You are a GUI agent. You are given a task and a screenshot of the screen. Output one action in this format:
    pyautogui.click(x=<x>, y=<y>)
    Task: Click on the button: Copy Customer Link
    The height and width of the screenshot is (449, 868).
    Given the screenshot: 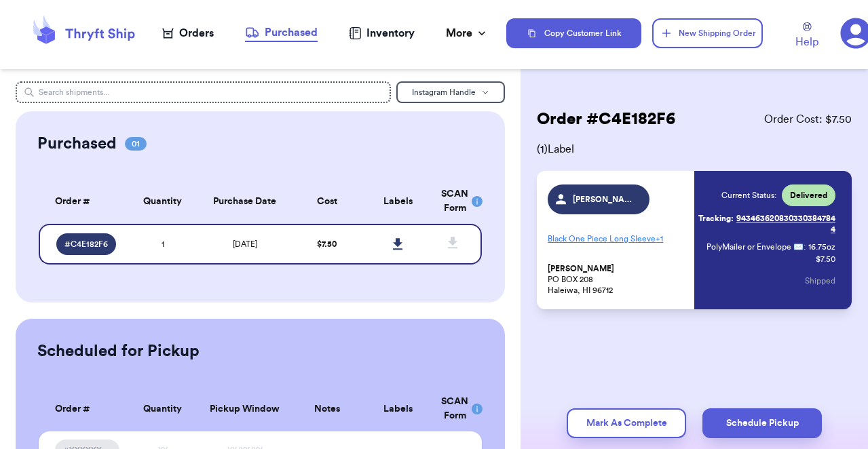 What is the action you would take?
    pyautogui.click(x=573, y=33)
    